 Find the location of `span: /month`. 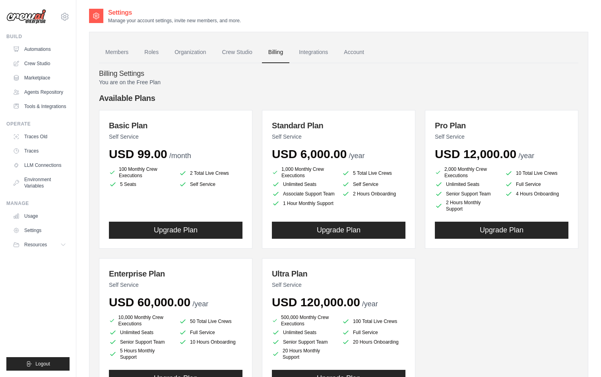

span: /month is located at coordinates (180, 156).